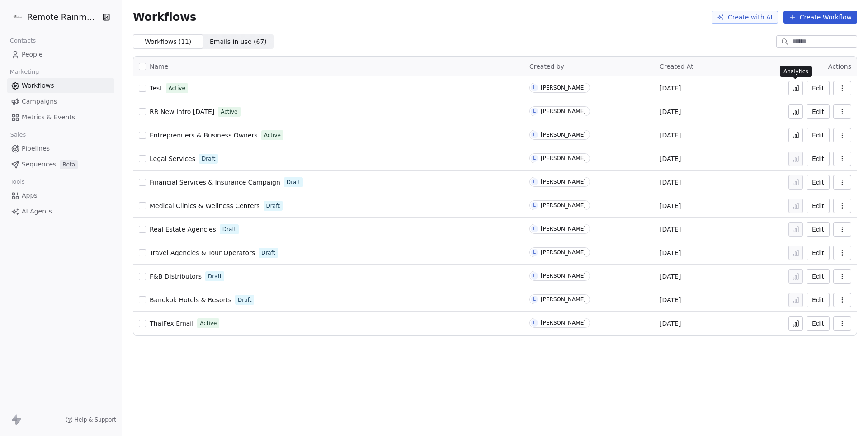 The image size is (868, 436). I want to click on a: Test, so click(156, 88).